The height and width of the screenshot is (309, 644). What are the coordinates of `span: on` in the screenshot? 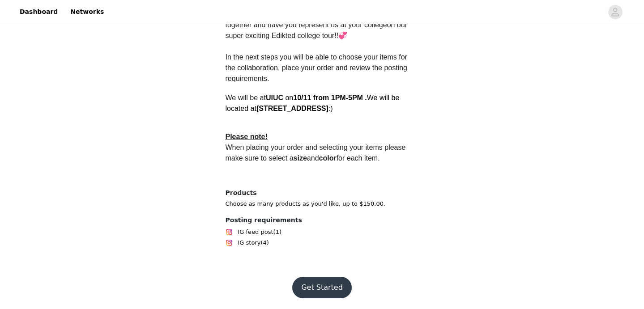 It's located at (312, 103).